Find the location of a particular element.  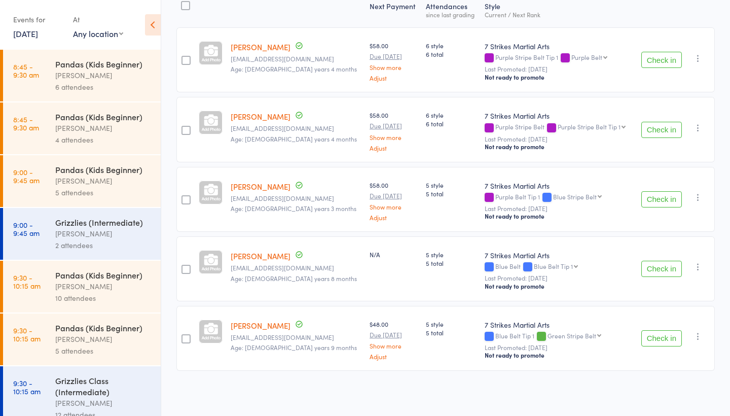

div: Events for is located at coordinates (38, 19).